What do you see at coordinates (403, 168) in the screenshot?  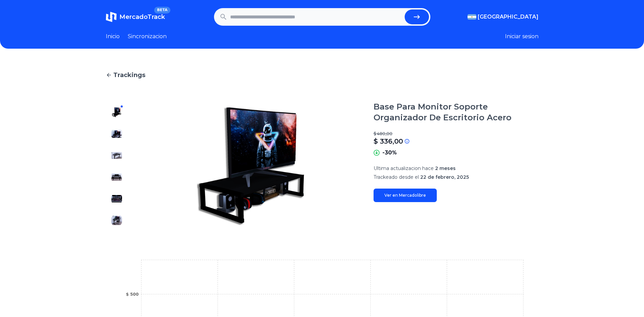 I see `span: Ultima actualizacion hace` at bounding box center [403, 168].